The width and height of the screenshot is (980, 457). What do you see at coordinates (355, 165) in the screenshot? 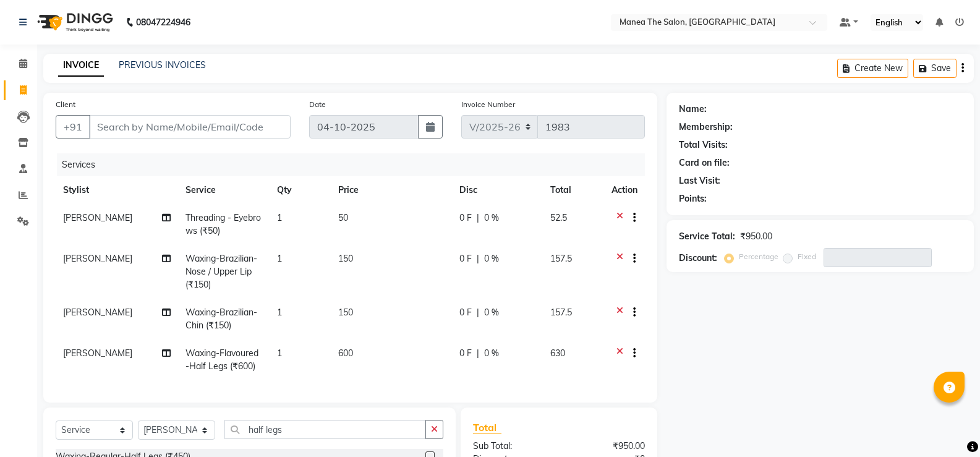
I see `div: Services` at bounding box center [355, 165].